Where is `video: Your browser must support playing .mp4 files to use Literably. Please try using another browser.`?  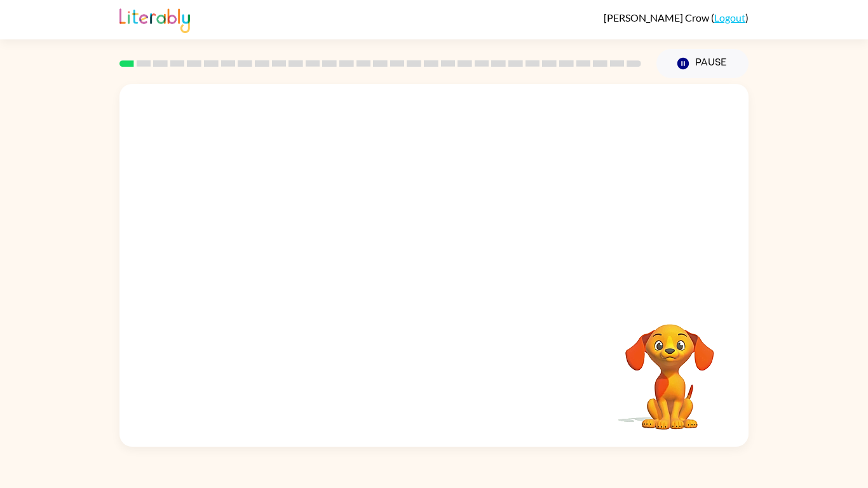 video: Your browser must support playing .mp4 files to use Literably. Please try using another browser. is located at coordinates (670, 368).